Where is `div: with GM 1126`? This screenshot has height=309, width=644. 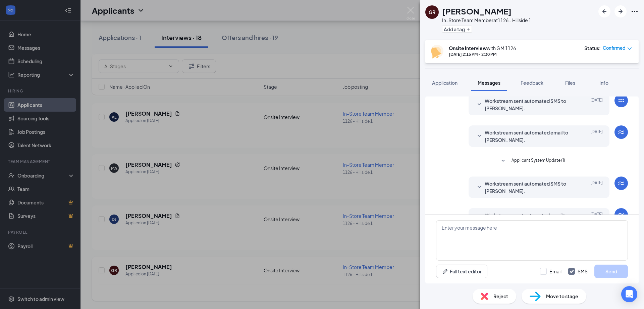 div: with GM 1126 is located at coordinates (483, 48).